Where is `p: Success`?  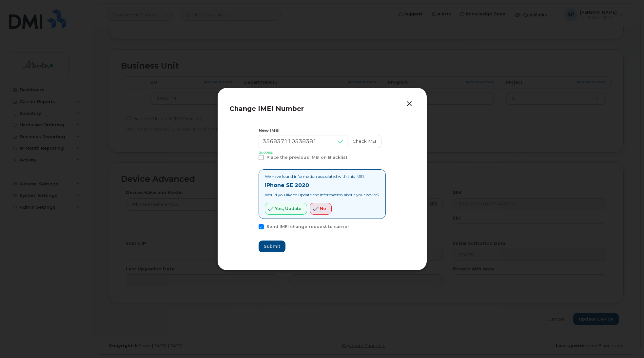 p: Success is located at coordinates (322, 152).